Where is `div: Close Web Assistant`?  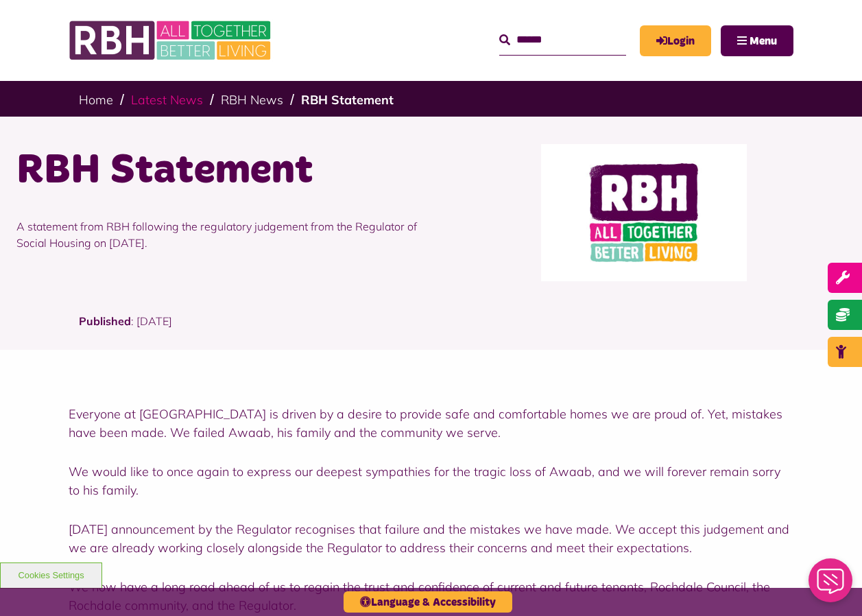
div: Close Web Assistant is located at coordinates (31, 26).